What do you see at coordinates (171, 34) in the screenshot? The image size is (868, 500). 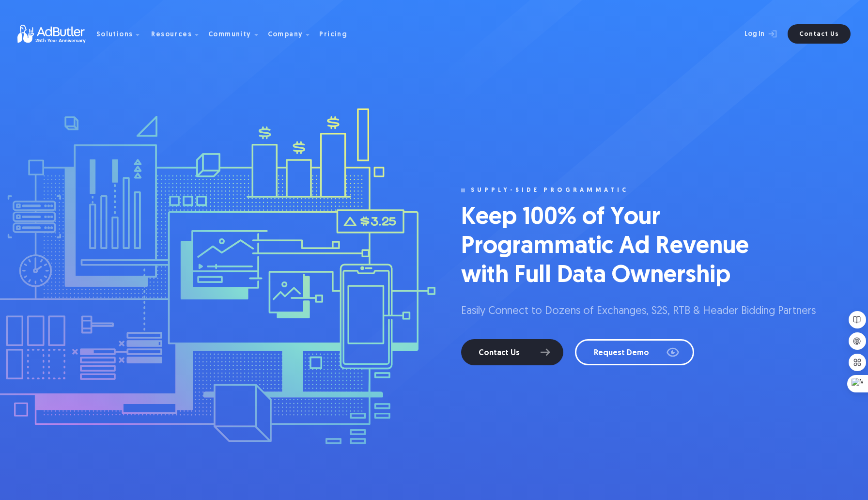 I see `div: Resources` at bounding box center [171, 34].